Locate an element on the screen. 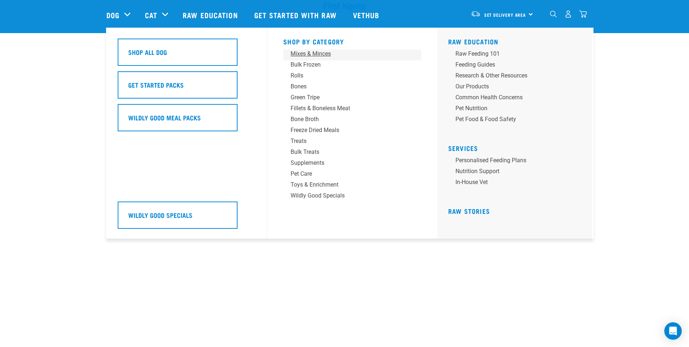  img: van-moving.png is located at coordinates (476, 14).